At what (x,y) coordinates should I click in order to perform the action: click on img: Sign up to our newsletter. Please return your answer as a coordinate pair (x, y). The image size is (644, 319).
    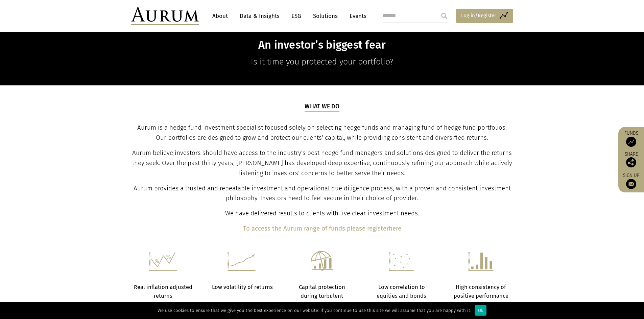
    Looking at the image, I should click on (631, 184).